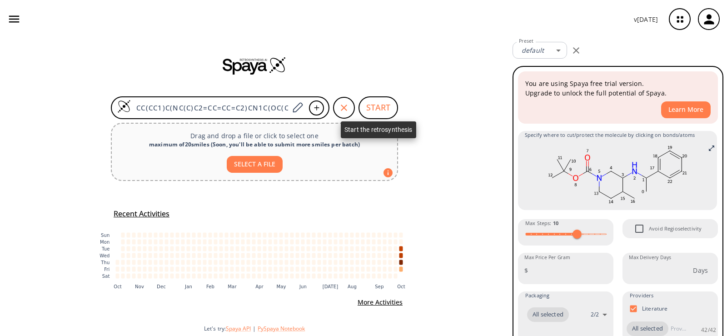  Describe the element at coordinates (141, 213) in the screenshot. I see `button: Recent Activities` at that location.